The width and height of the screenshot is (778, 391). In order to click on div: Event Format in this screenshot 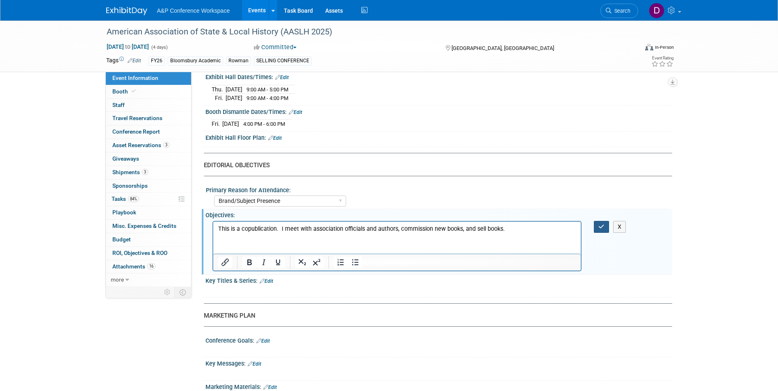, I will do `click(632, 49)`.